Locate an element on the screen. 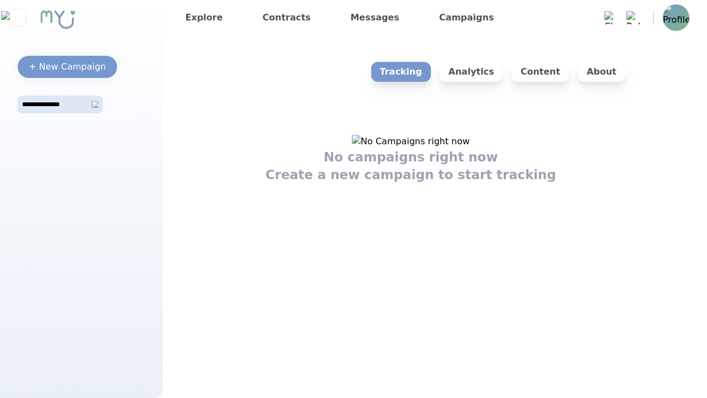 This screenshot has height=398, width=707. img: Chat is located at coordinates (611, 18).